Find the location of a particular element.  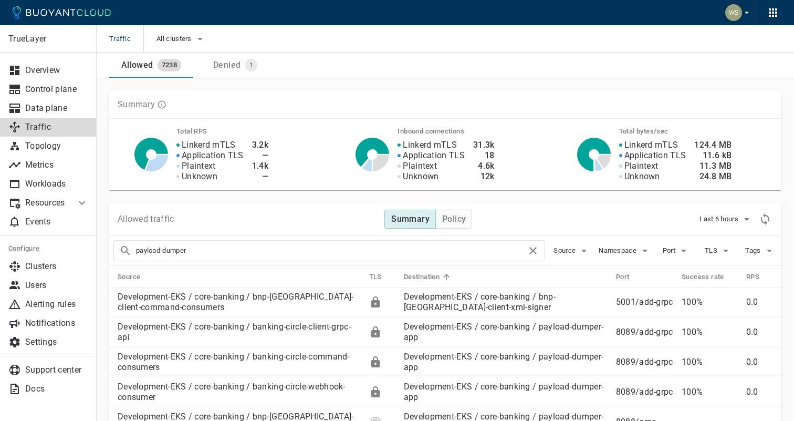

h4: 24.8 MB is located at coordinates (713, 176).